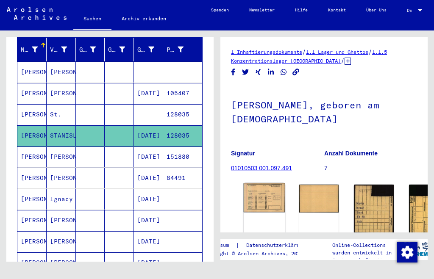 The image size is (434, 279). Describe the element at coordinates (183, 93) in the screenshot. I see `mat-cell: 105407` at that location.